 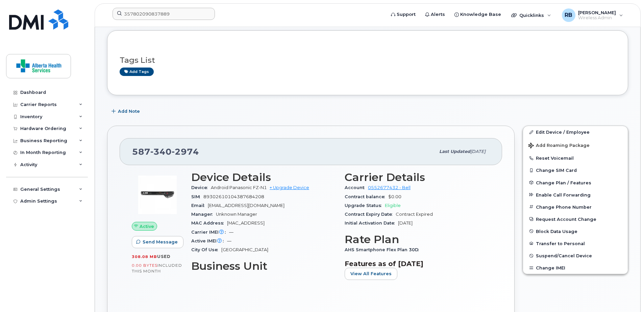 I want to click on button: Suspend/Cancel Device, so click(x=576, y=256).